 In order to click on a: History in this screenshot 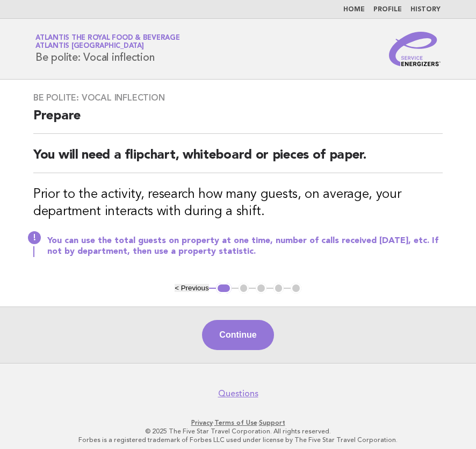, I will do `click(426, 10)`.